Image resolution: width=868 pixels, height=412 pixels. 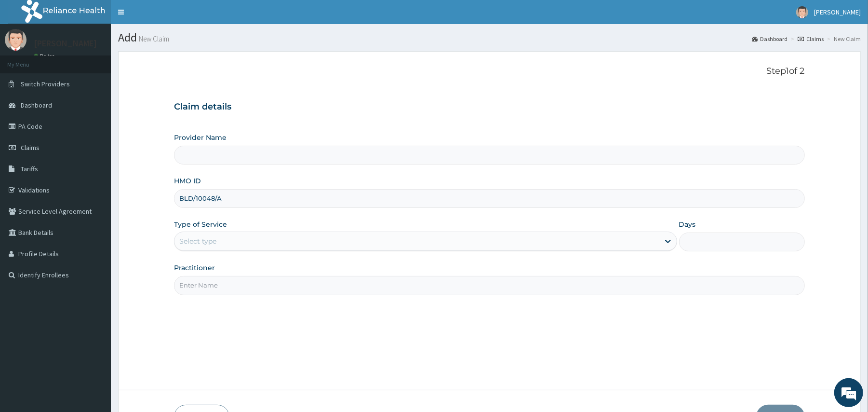 What do you see at coordinates (29, 169) in the screenshot?
I see `span: Tariffs` at bounding box center [29, 169].